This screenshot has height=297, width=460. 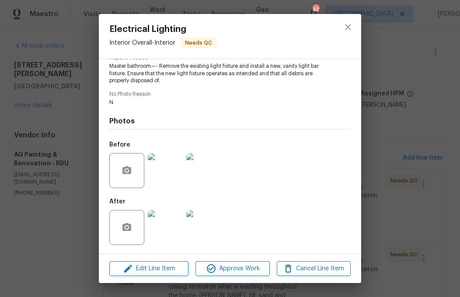 I want to click on div: 42, so click(x=316, y=10).